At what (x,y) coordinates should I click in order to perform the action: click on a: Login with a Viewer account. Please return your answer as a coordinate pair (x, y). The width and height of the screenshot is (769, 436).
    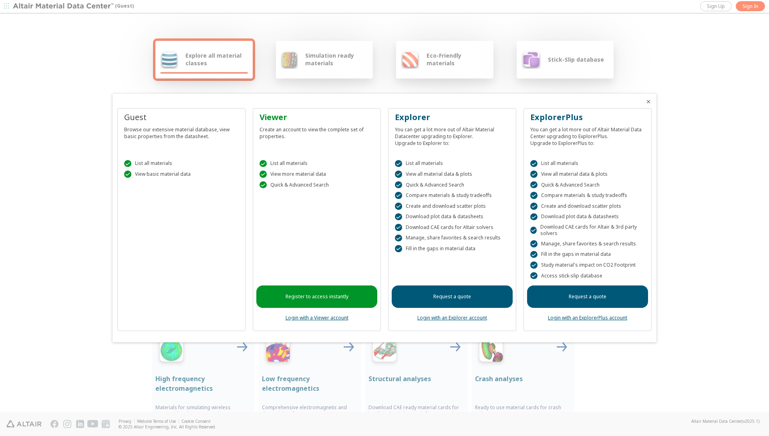
    Looking at the image, I should click on (317, 318).